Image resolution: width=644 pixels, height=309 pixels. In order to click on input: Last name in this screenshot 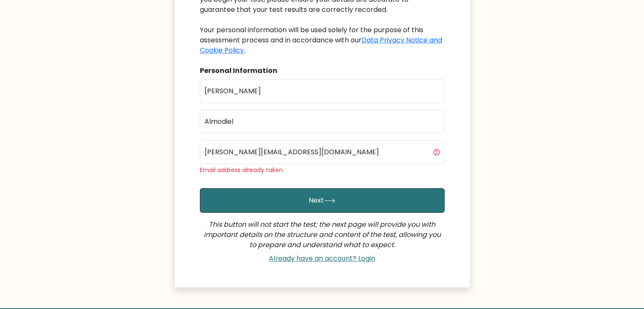, I will do `click(322, 121)`.